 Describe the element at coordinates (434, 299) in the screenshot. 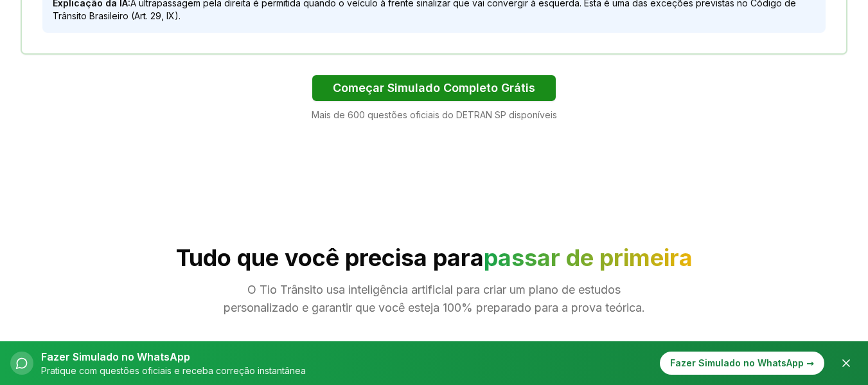

I see `p: O Tio Trânsito usa inteligência artificial para criar um plano de estudos personalizado e garanti...` at that location.